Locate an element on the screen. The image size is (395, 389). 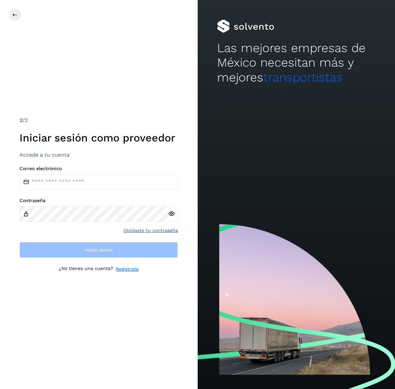
a: Olvidaste tu contraseña is located at coordinates (150, 231).